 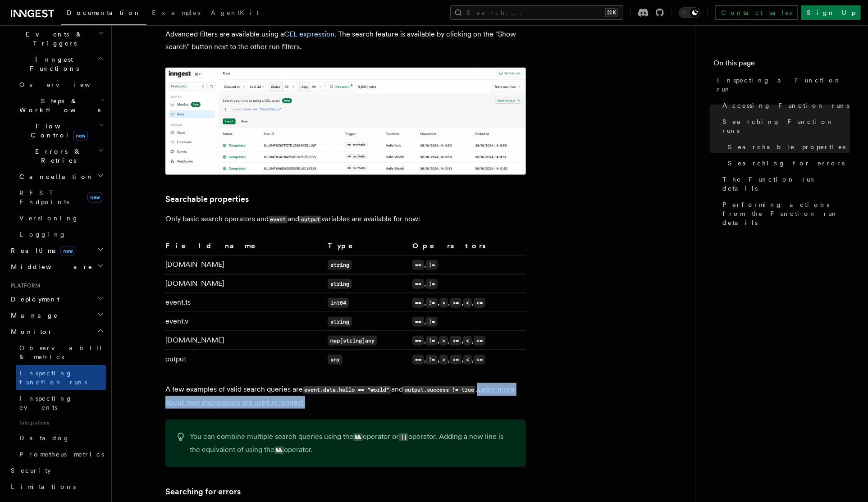 I want to click on p: A few examples of valid search queries are and ., so click(x=345, y=396).